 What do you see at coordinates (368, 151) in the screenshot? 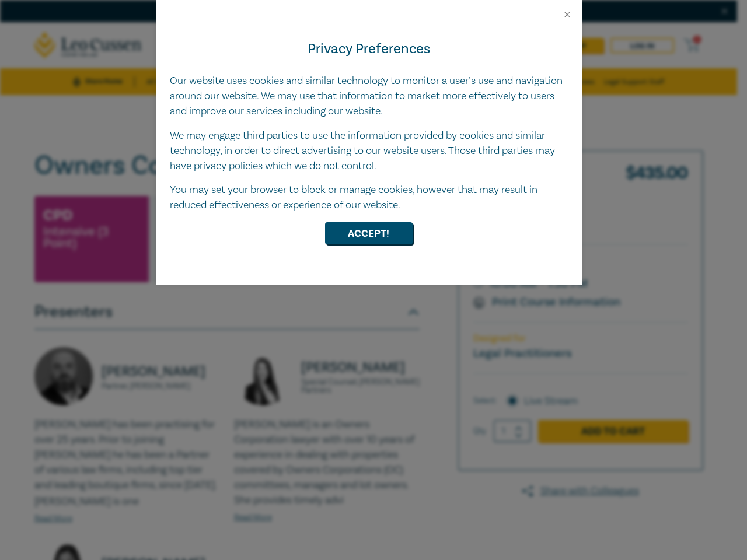
I see `p: We may engage third parties to use the information provided by cookies and similar technology, in...` at bounding box center [368, 151].